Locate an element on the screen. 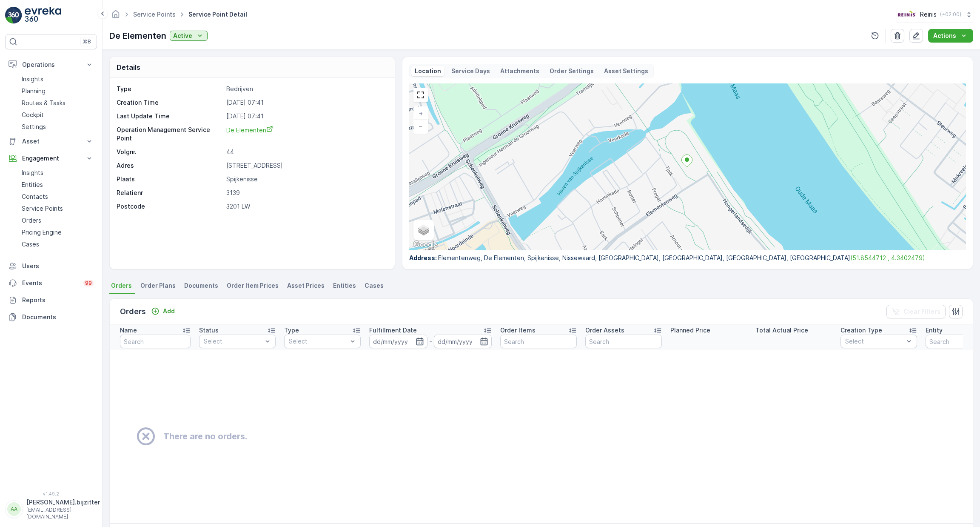 This screenshot has width=980, height=527. p: Order Assets is located at coordinates (605, 331).